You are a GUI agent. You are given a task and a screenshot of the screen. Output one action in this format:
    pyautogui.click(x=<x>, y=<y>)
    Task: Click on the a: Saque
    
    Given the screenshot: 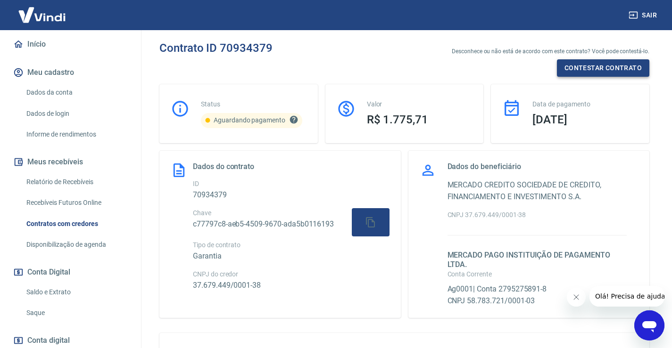 What is the action you would take?
    pyautogui.click(x=76, y=313)
    